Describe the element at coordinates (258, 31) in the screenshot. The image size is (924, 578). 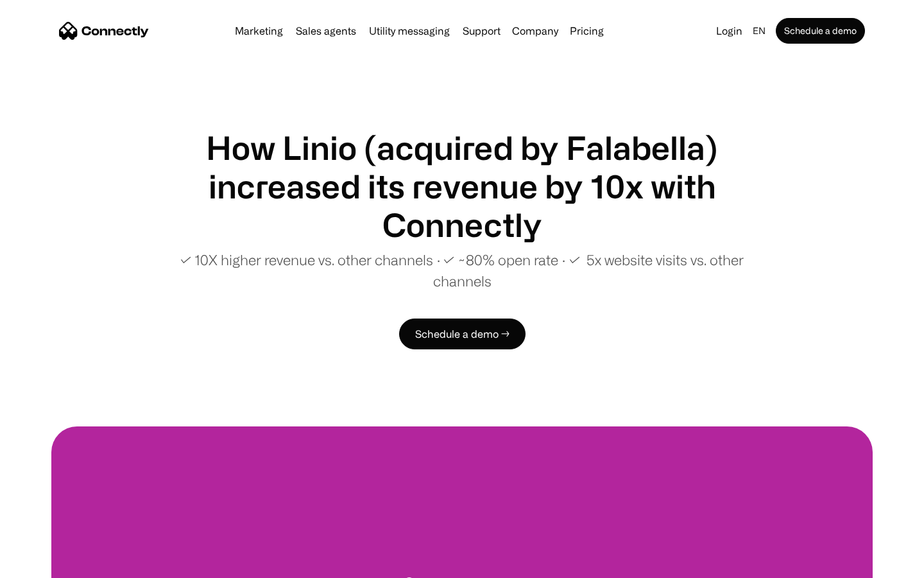
I see `a: Marketing` at that location.